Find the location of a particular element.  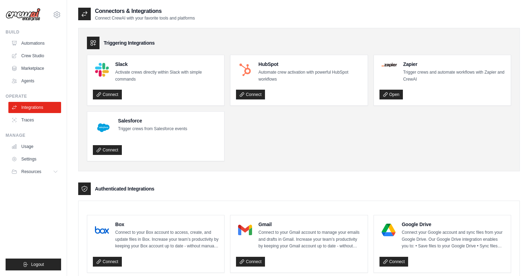

p: Connect your Google account and sync files from your Google Drive. Our Google Drive integration e... is located at coordinates (454, 240).